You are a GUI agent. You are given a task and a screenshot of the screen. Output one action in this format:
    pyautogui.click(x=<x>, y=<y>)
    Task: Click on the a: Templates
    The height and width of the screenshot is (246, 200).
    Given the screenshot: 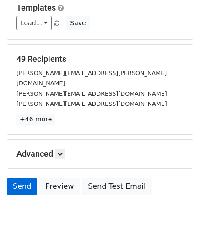 What is the action you would take?
    pyautogui.click(x=36, y=7)
    